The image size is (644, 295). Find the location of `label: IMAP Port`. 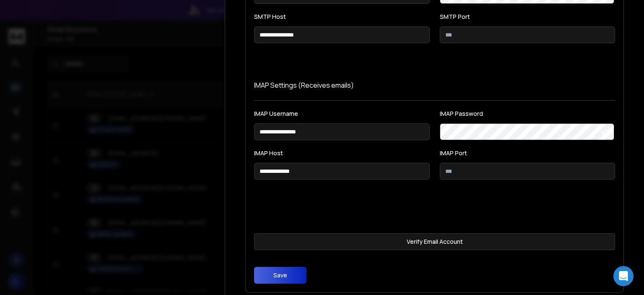

label: IMAP Port is located at coordinates (527, 153).